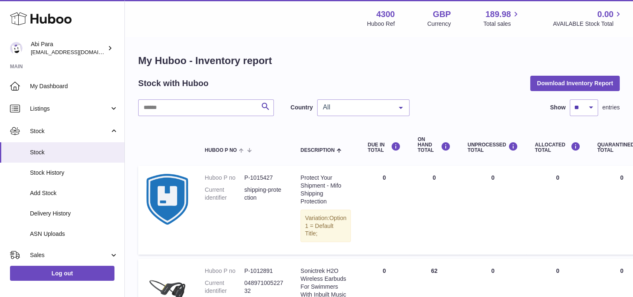  I want to click on div: Abi Para, so click(68, 48).